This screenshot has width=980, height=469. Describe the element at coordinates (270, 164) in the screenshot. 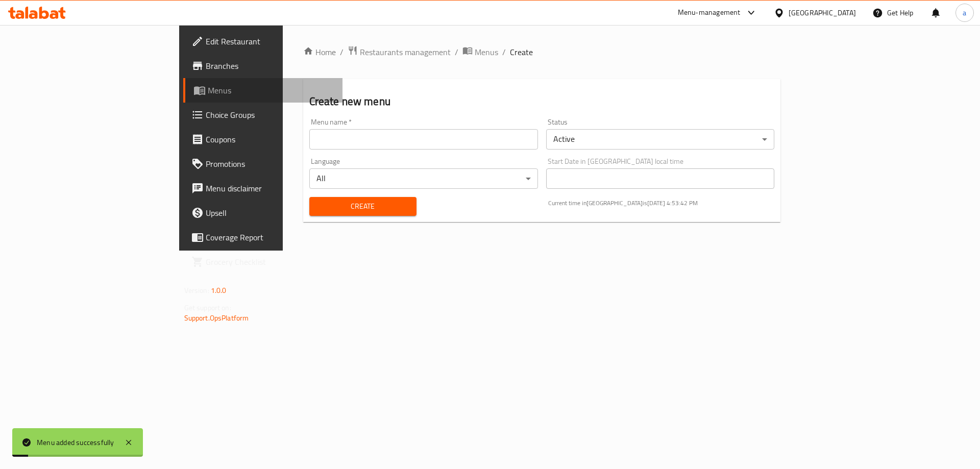

I see `span: Promotions` at that location.